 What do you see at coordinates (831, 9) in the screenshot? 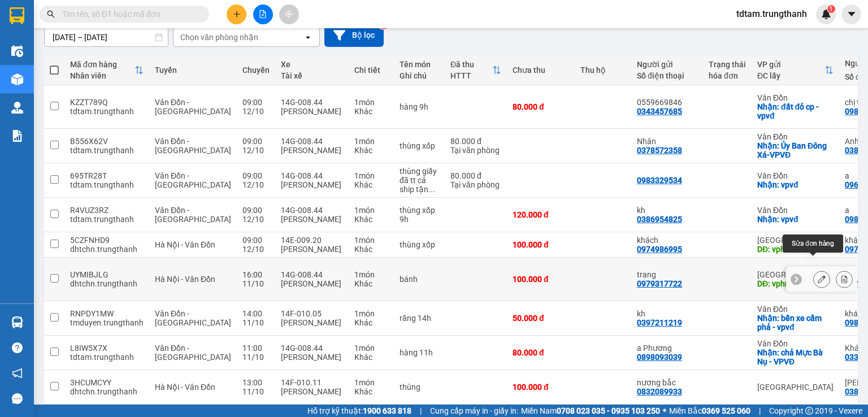
I see `span: 1` at bounding box center [831, 9].